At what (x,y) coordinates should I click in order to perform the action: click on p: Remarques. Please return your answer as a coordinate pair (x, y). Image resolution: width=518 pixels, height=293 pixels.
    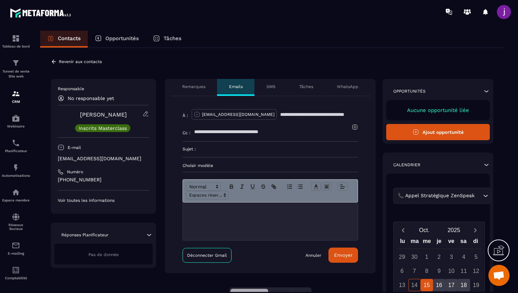
    Looking at the image, I should click on (194, 87).